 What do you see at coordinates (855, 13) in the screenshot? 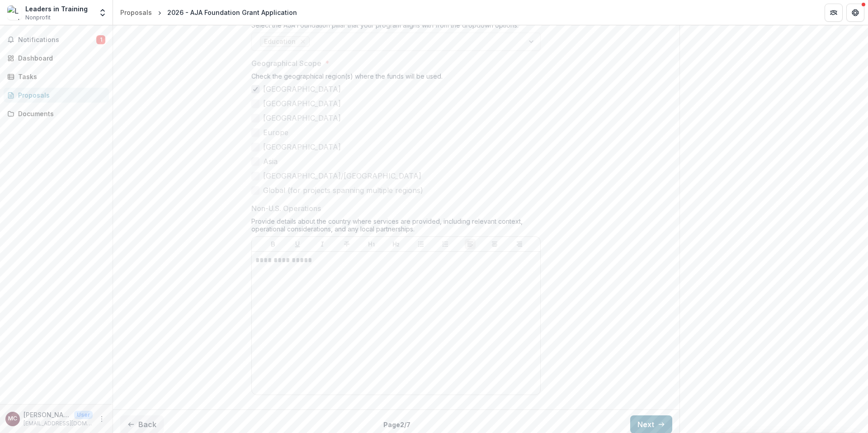
I see `button: Get Help` at bounding box center [855, 13].